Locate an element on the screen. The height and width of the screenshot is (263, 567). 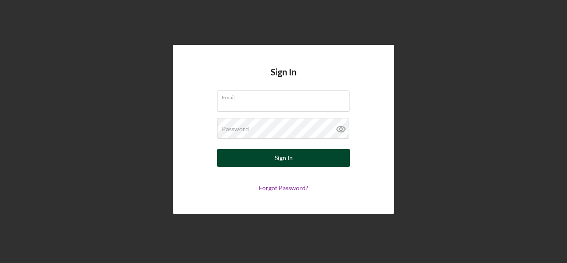
a: Forgot Password? is located at coordinates (283, 187).